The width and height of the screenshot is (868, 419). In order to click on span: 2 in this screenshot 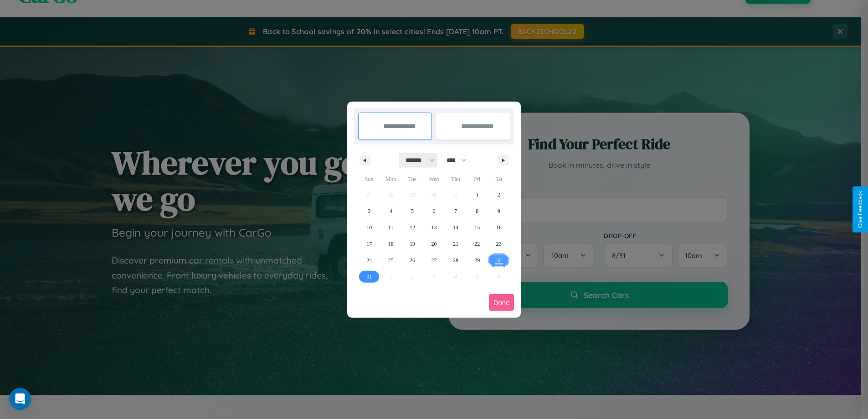, I will do `click(499, 195)`.